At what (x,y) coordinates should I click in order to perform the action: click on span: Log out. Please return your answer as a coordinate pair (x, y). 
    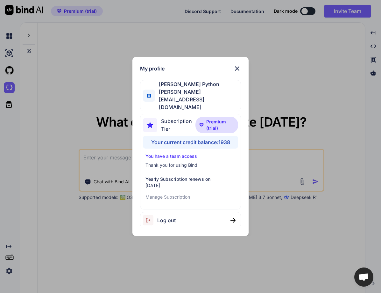
    Looking at the image, I should click on (167, 220).